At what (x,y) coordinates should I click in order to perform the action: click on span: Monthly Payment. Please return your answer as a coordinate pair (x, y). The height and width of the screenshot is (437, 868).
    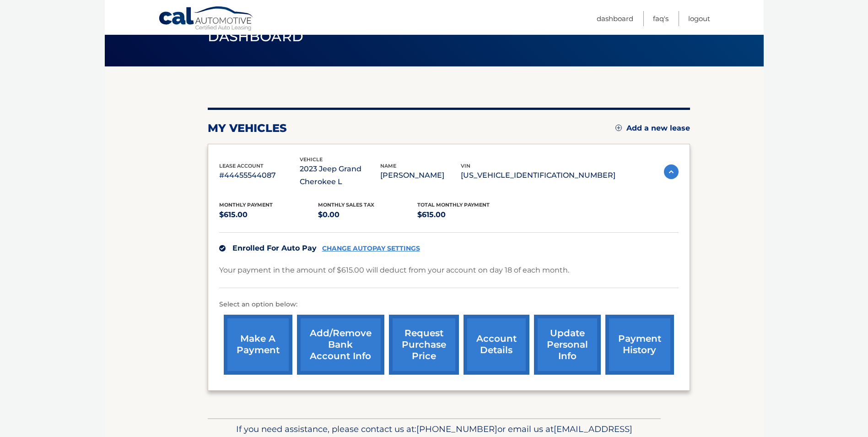
    Looking at the image, I should click on (246, 205).